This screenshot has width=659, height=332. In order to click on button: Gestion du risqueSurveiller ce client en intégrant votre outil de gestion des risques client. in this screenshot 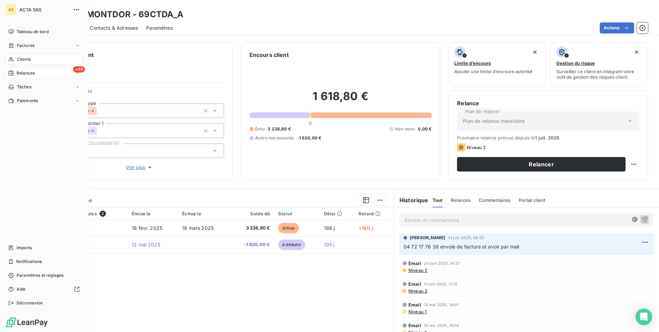, I will do `click(599, 64)`.